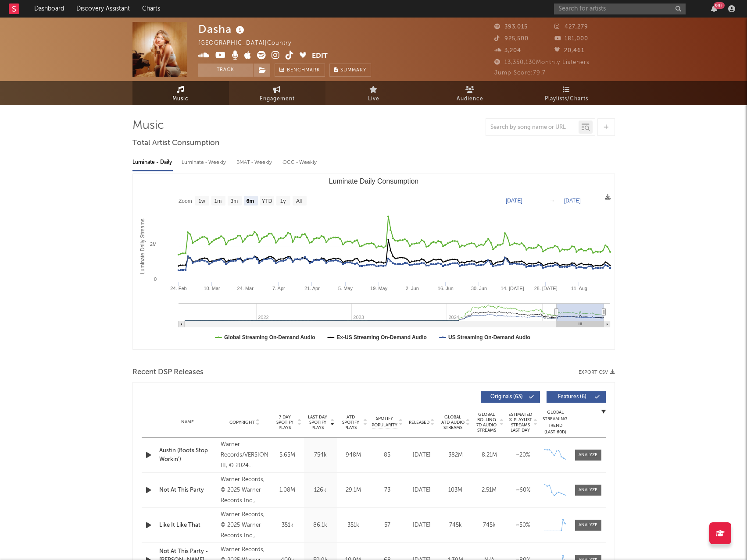 This screenshot has height=560, width=747. What do you see at coordinates (222, 29) in the screenshot?
I see `div: Dasha` at bounding box center [222, 29].